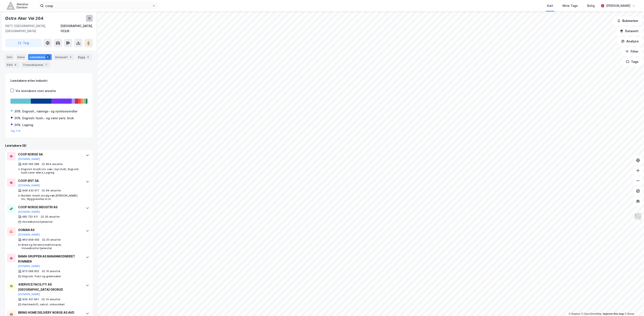  What do you see at coordinates (31, 271) in the screenshot?
I see `div: 873 099 852` at bounding box center [31, 271].